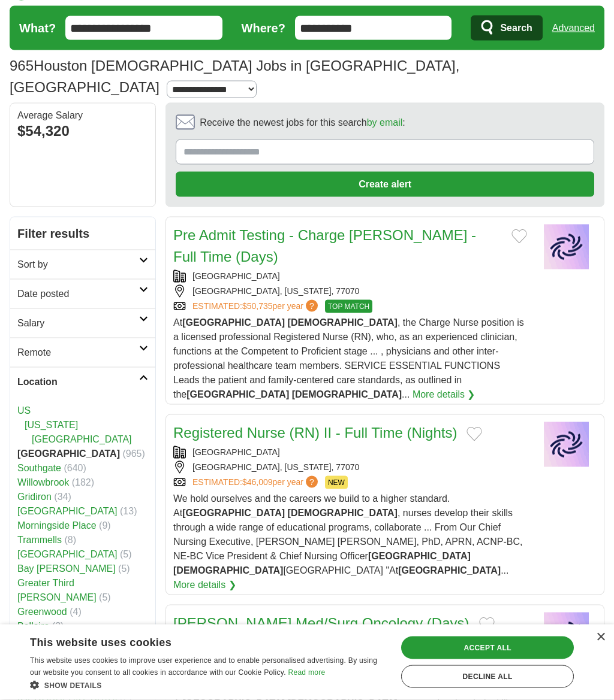 Image resolution: width=614 pixels, height=700 pixels. What do you see at coordinates (42, 611) in the screenshot?
I see `a: Greenwood` at bounding box center [42, 611].